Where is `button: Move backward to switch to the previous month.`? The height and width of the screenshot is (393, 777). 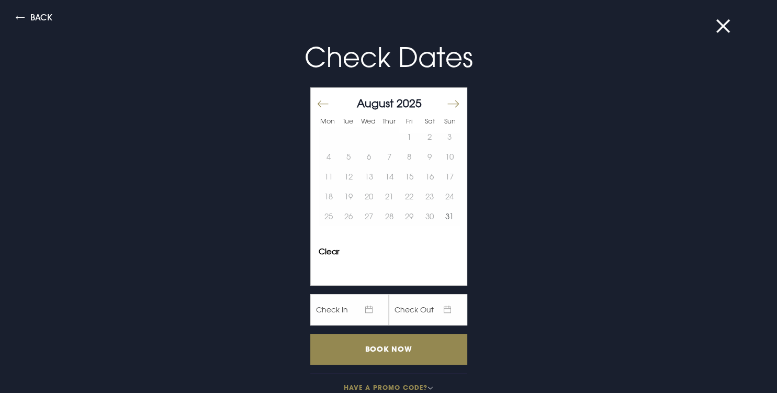 button: Move backward to switch to the previous month. is located at coordinates (323, 104).